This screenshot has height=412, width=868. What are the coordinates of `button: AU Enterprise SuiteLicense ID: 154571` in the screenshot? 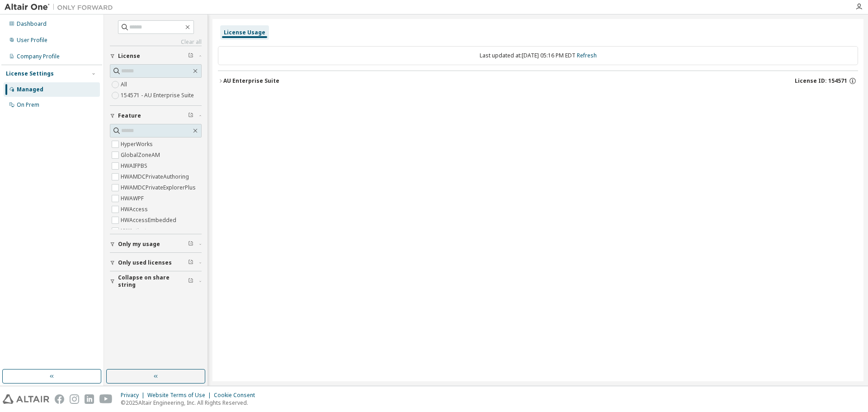 It's located at (538, 81).